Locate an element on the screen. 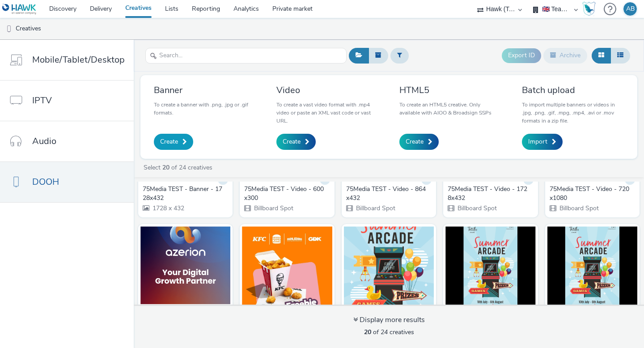 Image resolution: width=644 pixels, height=348 pixels. button: Grid is located at coordinates (601, 55).